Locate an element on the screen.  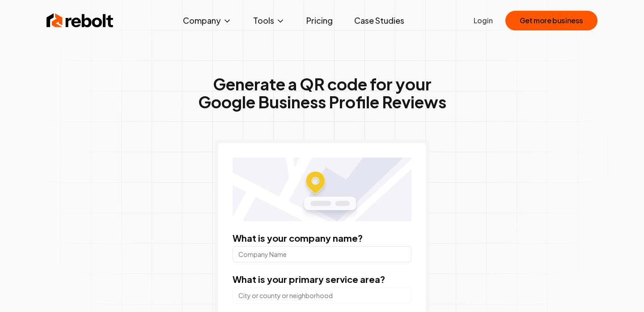
label: What is your company name? is located at coordinates (298, 237).